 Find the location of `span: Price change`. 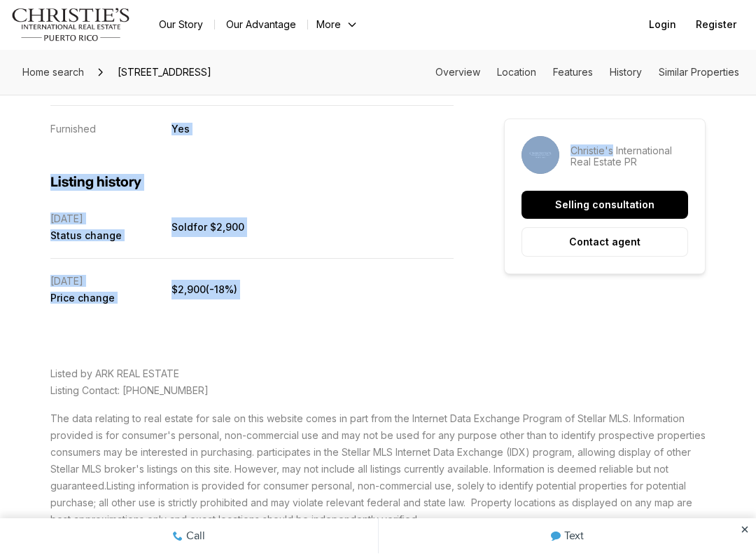

span: Price change is located at coordinates (110, 298).